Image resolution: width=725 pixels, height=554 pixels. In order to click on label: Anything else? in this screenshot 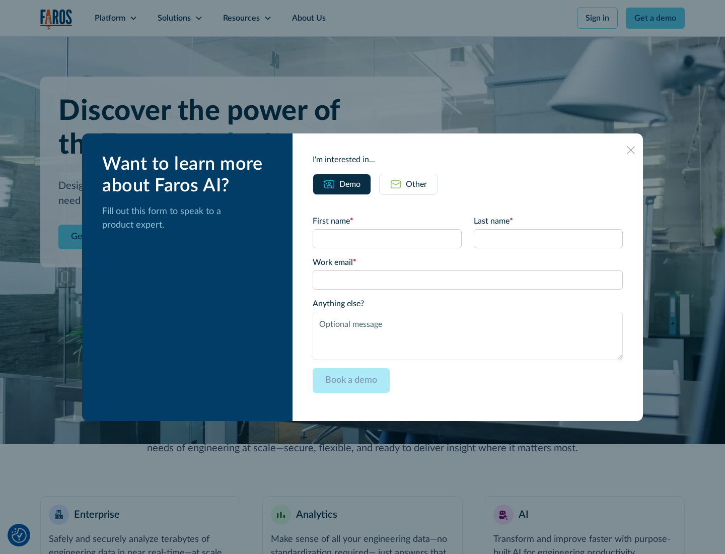, I will do `click(468, 304)`.